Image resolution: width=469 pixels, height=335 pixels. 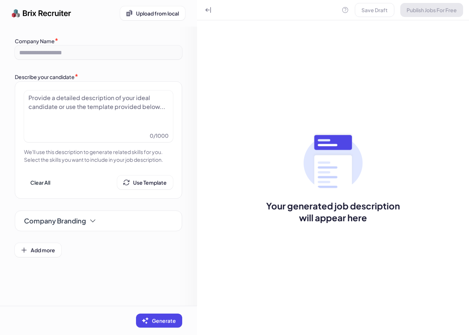 I want to click on span: Use Template, so click(x=150, y=183).